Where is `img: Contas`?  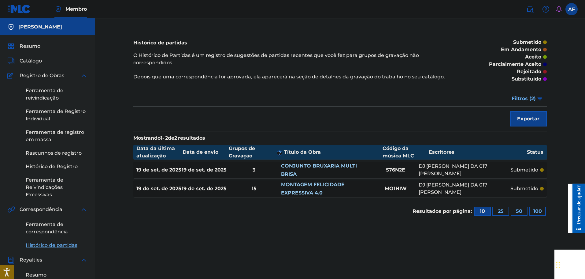 img: Contas is located at coordinates (11, 27).